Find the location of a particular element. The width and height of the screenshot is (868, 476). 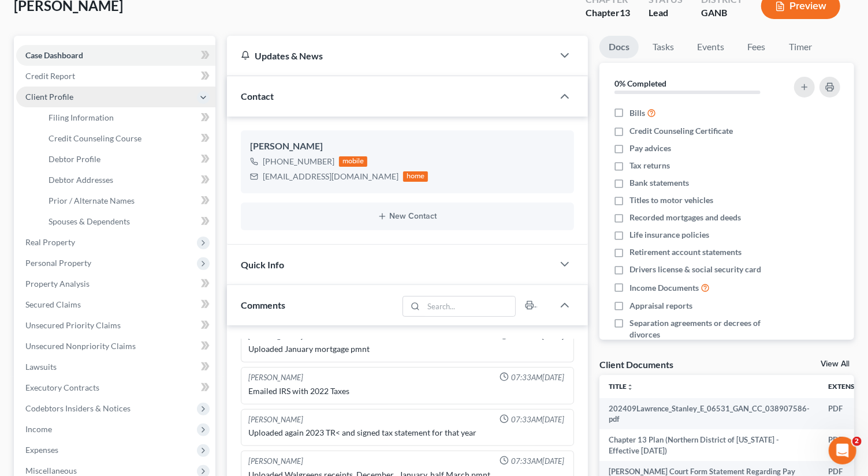

span: Income is located at coordinates (39, 429).